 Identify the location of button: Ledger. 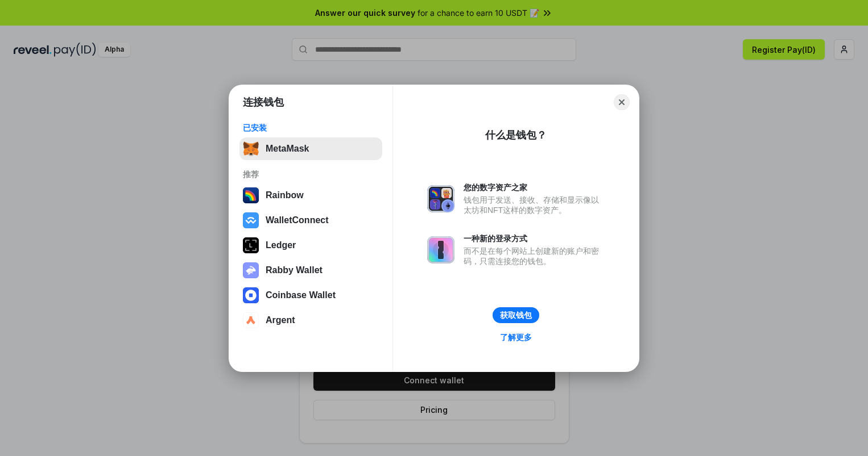
(310, 245).